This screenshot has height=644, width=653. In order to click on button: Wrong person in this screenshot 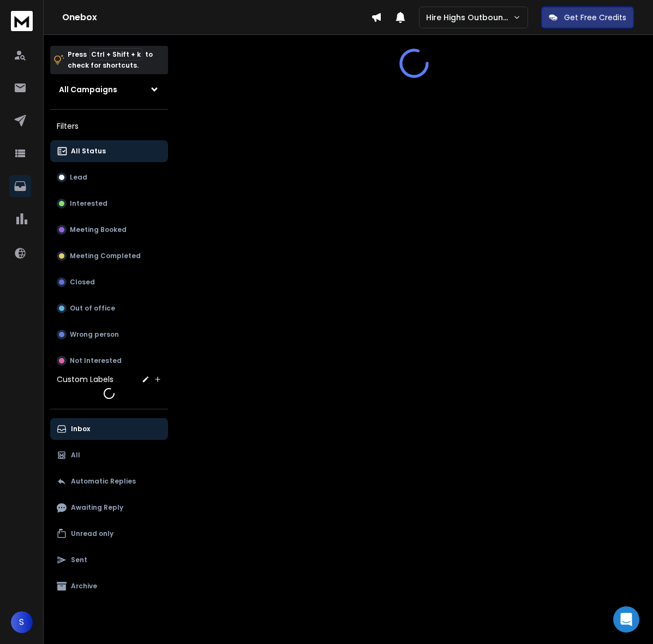, I will do `click(109, 335)`.